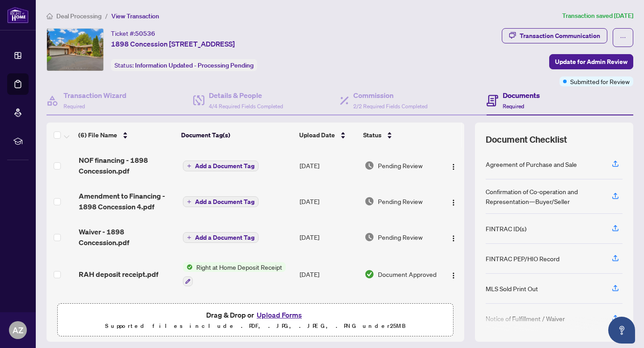 The width and height of the screenshot is (644, 348). Describe the element at coordinates (18, 15) in the screenshot. I see `img: logo` at that location.